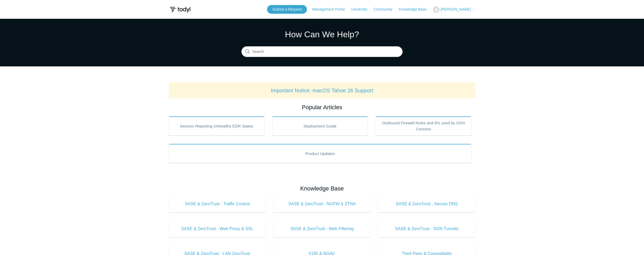 Image resolution: width=644 pixels, height=255 pixels. Describe the element at coordinates (322, 90) in the screenshot. I see `a: Important Notice: macOS Tahoe 26 Support` at that location.